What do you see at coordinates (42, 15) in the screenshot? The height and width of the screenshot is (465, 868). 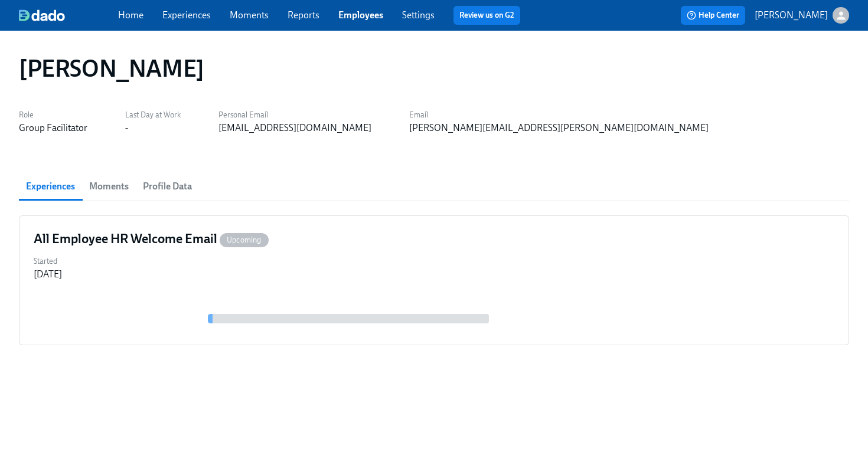 I see `img: dado` at bounding box center [42, 15].